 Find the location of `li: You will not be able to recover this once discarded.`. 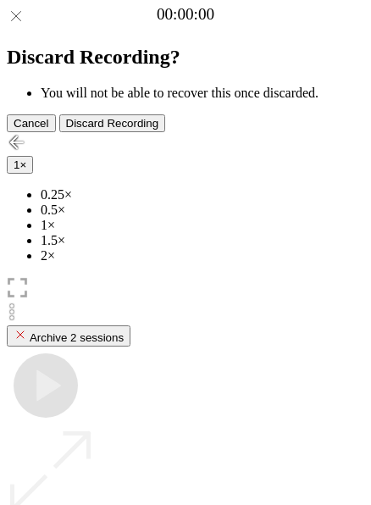

li: You will not be able to recover this once discarded. is located at coordinates (202, 93).